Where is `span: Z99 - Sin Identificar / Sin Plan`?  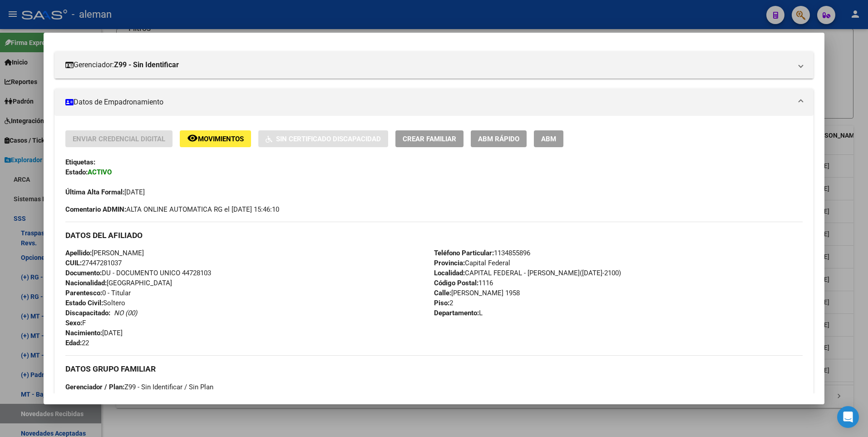 span: Z99 - Sin Identificar / Sin Plan is located at coordinates (139, 387).